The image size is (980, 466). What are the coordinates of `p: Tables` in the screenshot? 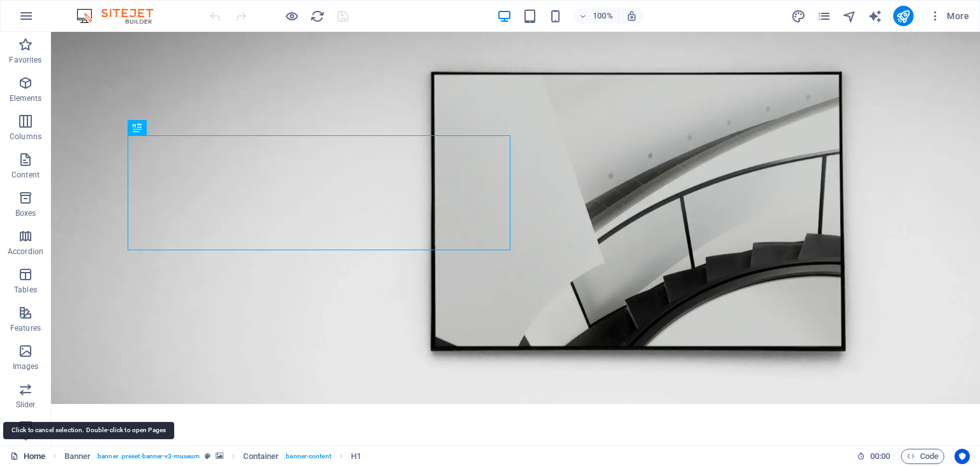 It's located at (26, 290).